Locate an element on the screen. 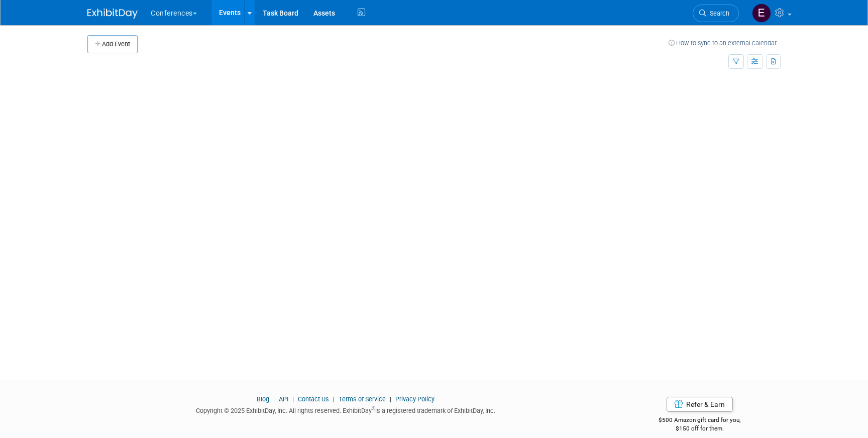 The image size is (868, 438). a: Search is located at coordinates (716, 13).